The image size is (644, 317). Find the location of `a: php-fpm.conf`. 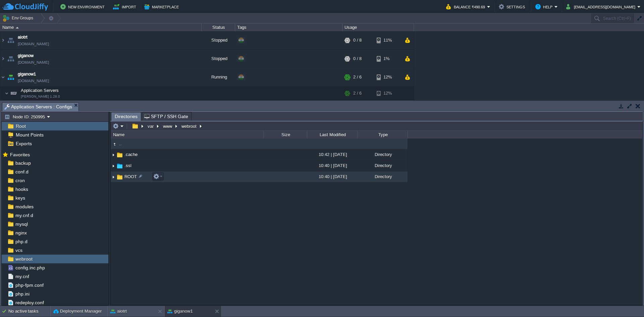

a: php-fpm.conf is located at coordinates (29, 285).